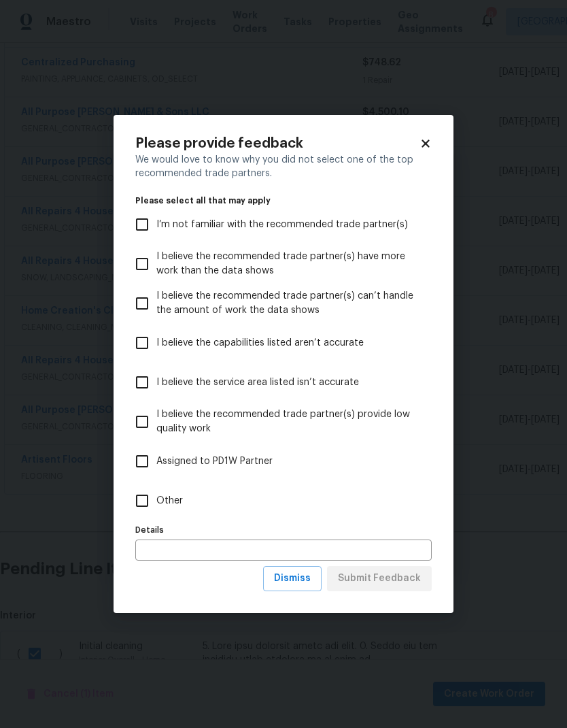 This screenshot has width=567, height=728. Describe the element at coordinates (284, 167) in the screenshot. I see `div: We would love to know why you did not select one of the top recommended trade partners.` at that location.